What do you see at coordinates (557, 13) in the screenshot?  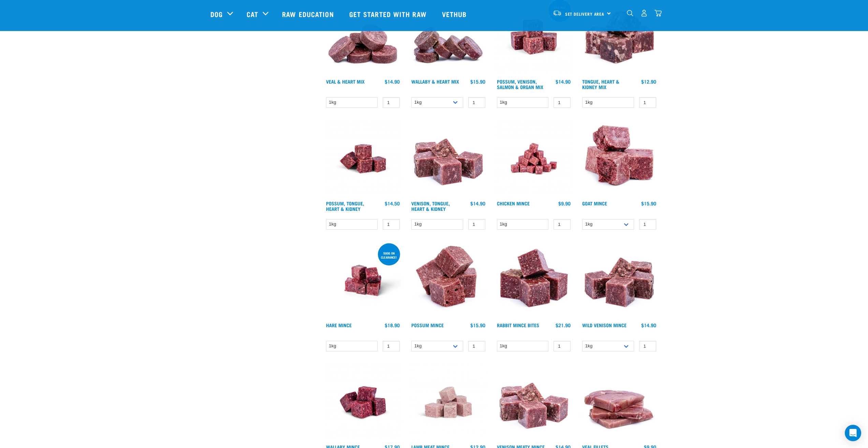 I see `img: van-moving.png` at bounding box center [557, 13].